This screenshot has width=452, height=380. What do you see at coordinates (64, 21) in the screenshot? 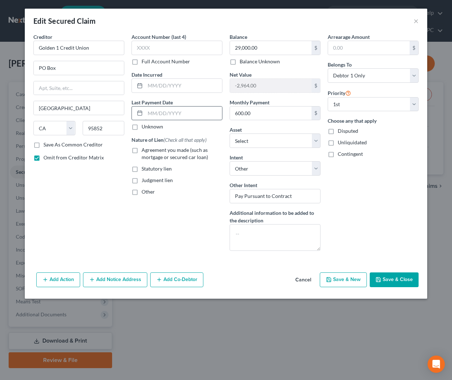
I see `div: Edit Secured Claim` at bounding box center [64, 21].